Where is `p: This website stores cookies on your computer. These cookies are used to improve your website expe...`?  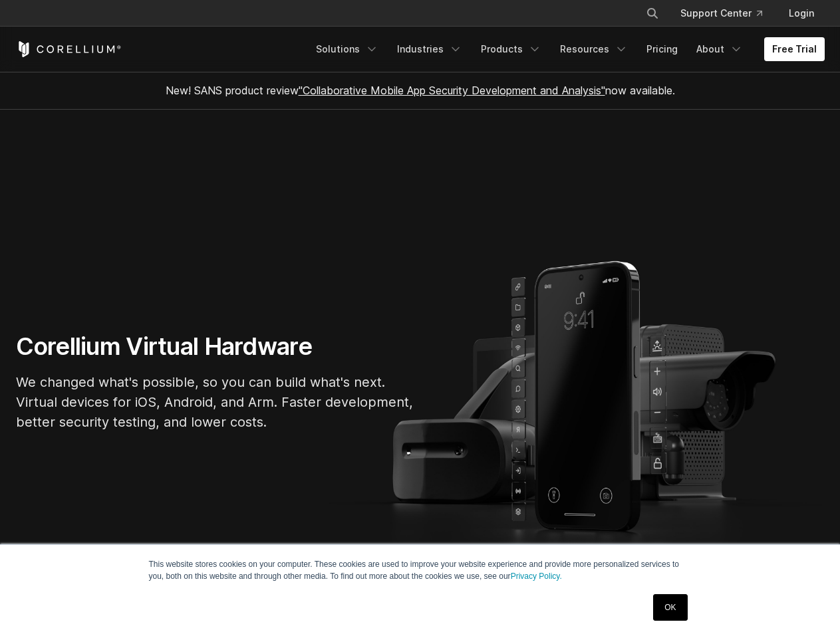
p: This website stores cookies on your computer. These cookies are used to improve your website expe... is located at coordinates (420, 570).